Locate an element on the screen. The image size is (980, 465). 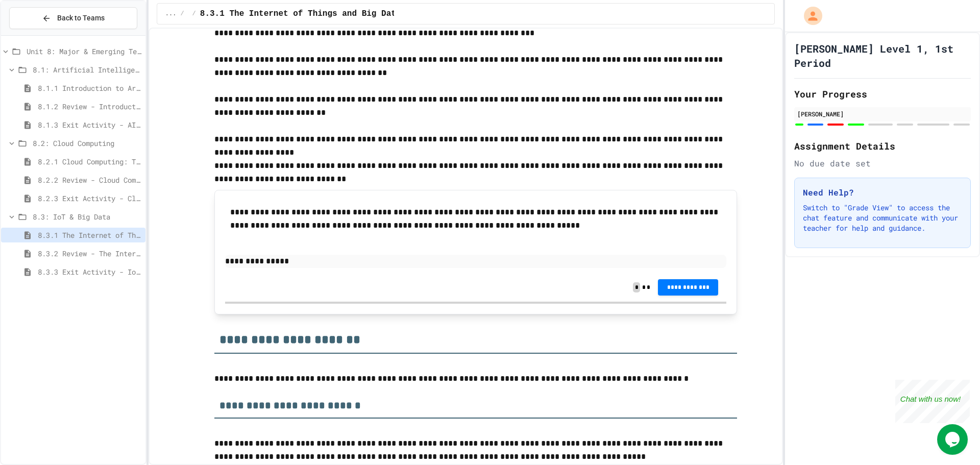
span: 8.1.3 Exit Activity - AI Detective is located at coordinates (89, 124).